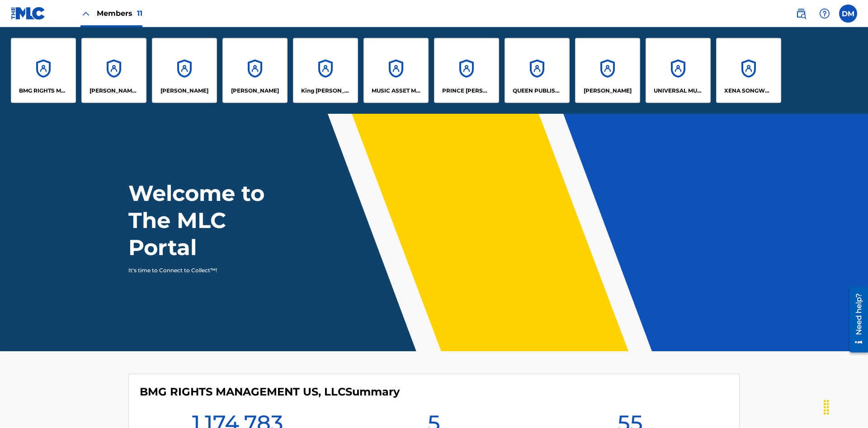  Describe the element at coordinates (825, 14) in the screenshot. I see `img: help` at that location.